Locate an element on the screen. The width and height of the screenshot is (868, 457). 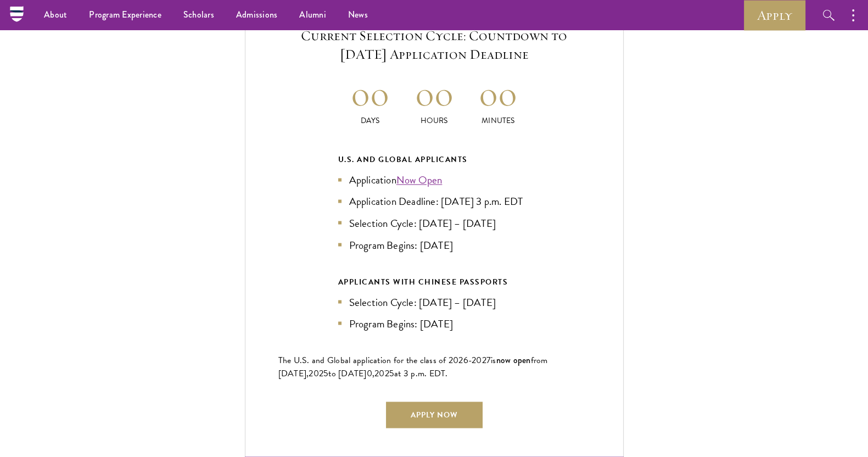
p: Minutes is located at coordinates (498, 120).